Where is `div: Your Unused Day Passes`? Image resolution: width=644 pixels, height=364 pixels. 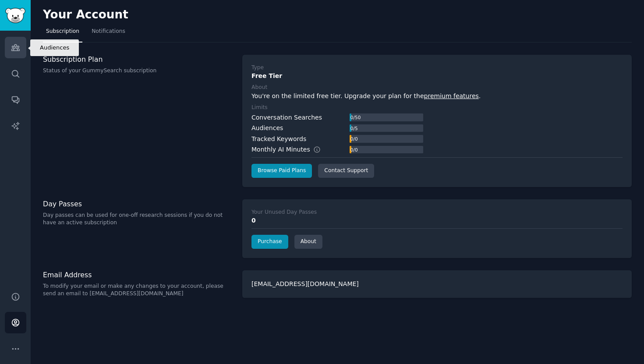 div: Your Unused Day Passes is located at coordinates (284, 212).